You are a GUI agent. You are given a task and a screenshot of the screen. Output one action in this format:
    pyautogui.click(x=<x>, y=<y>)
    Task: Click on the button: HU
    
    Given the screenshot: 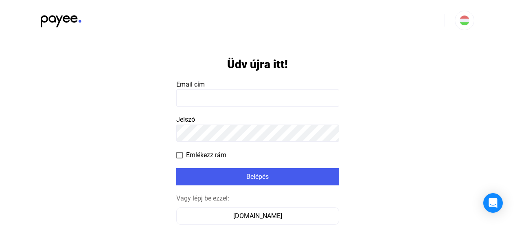 What is the action you would take?
    pyautogui.click(x=465, y=20)
    